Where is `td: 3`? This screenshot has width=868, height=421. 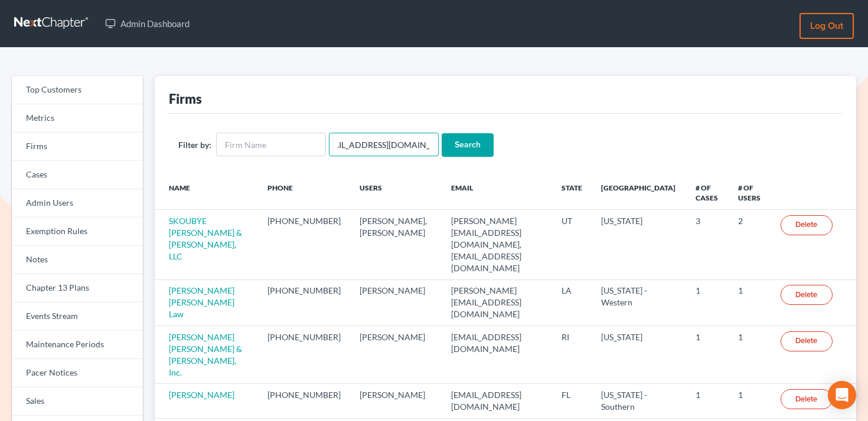
td: 3 is located at coordinates (707, 245).